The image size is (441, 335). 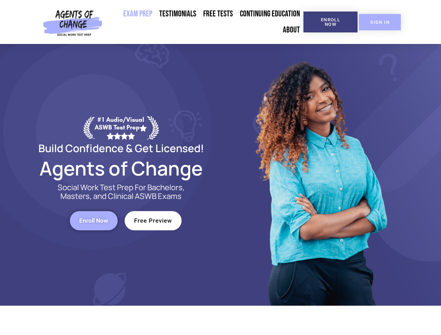 I want to click on a: About, so click(x=291, y=30).